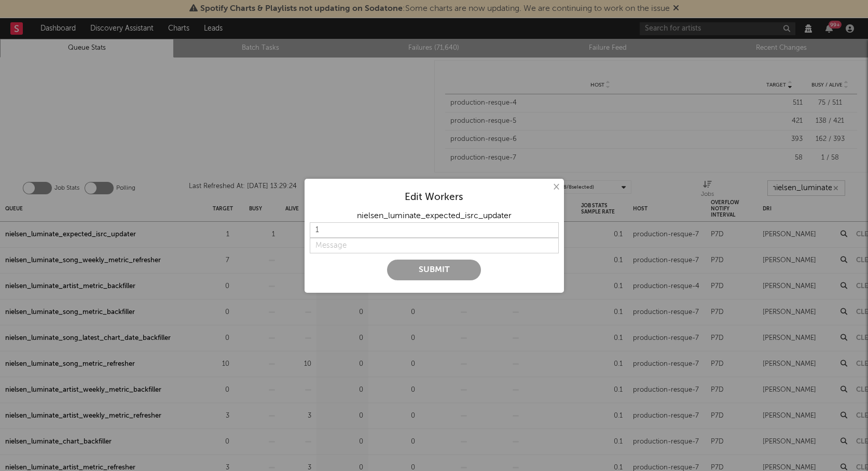 The width and height of the screenshot is (868, 471). What do you see at coordinates (434, 230) in the screenshot?
I see `input: Target` at bounding box center [434, 230].